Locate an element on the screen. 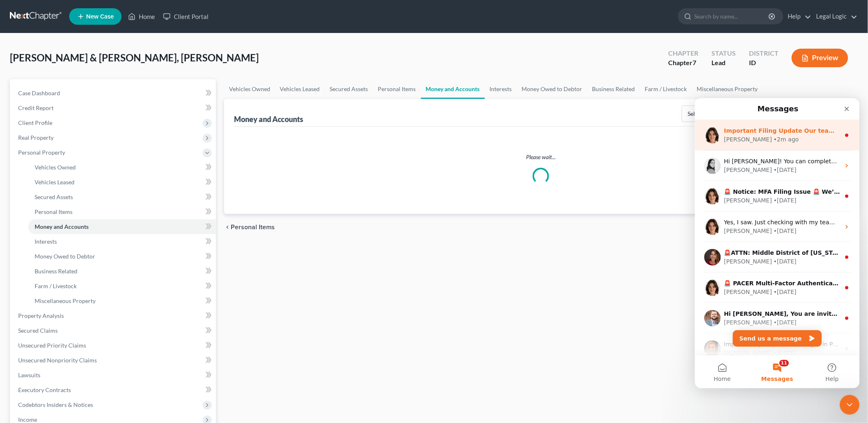  i: chevron_left is located at coordinates (228, 227).